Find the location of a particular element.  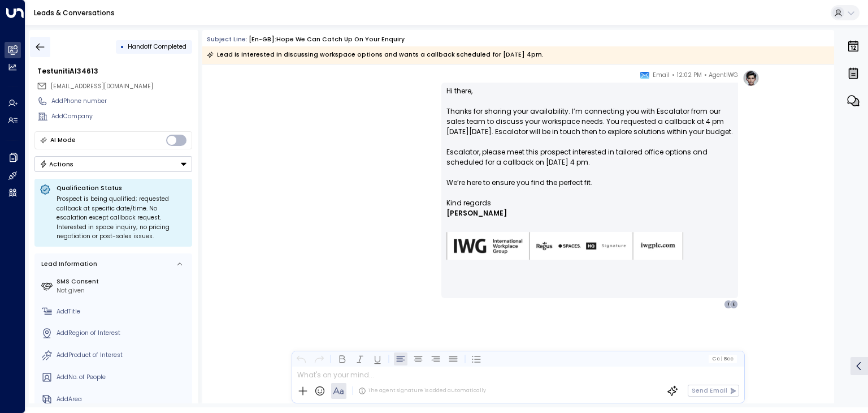

span: Cc Bcc is located at coordinates (723, 359).